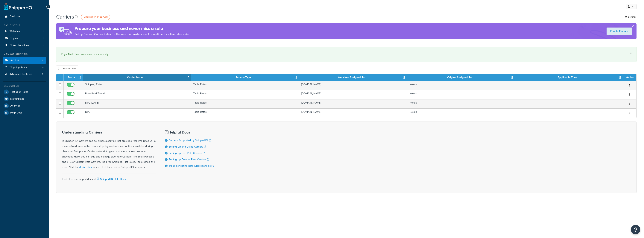 The width and height of the screenshot is (644, 238). I want to click on a: Analytics, so click(25, 106).